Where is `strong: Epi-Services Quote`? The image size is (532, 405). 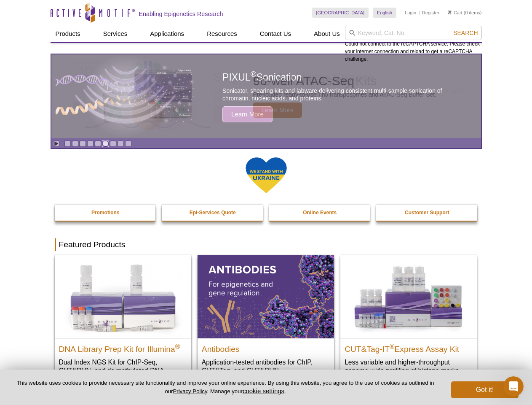 strong: Epi-Services Quote is located at coordinates (212, 213).